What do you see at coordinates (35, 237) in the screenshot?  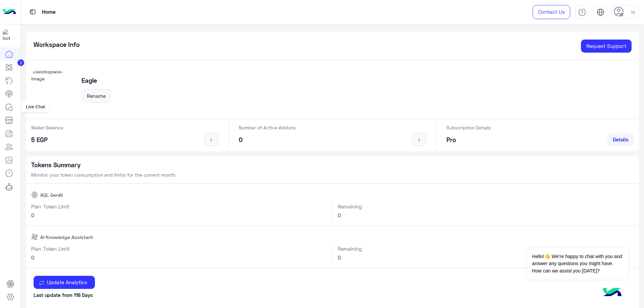 I see `img: AI Knowledge Assistant` at bounding box center [35, 237].